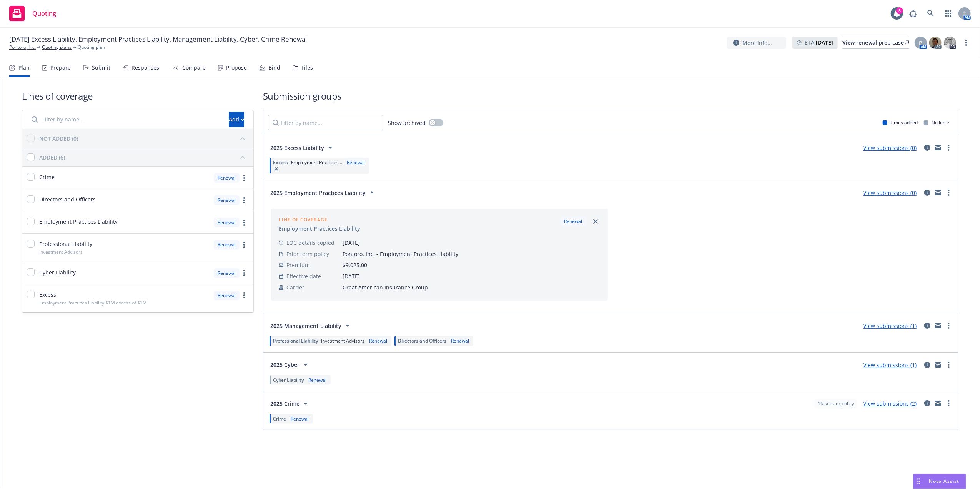 The width and height of the screenshot is (980, 489). Describe the element at coordinates (939, 482) in the screenshot. I see `button: Nova Assist` at that location.